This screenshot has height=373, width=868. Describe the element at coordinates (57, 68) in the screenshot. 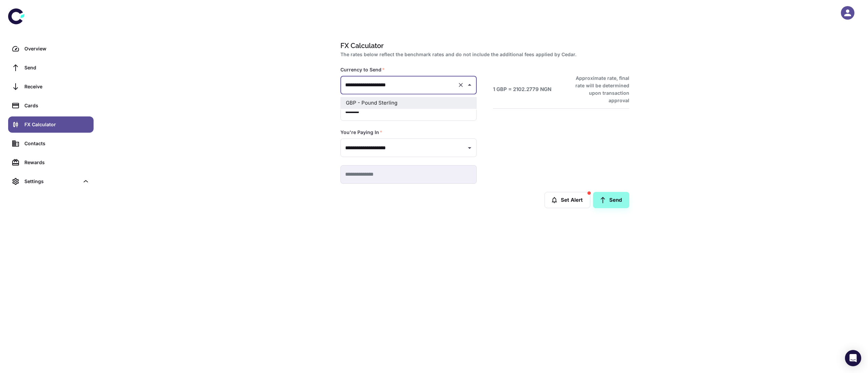

I see `div: Send` at that location.